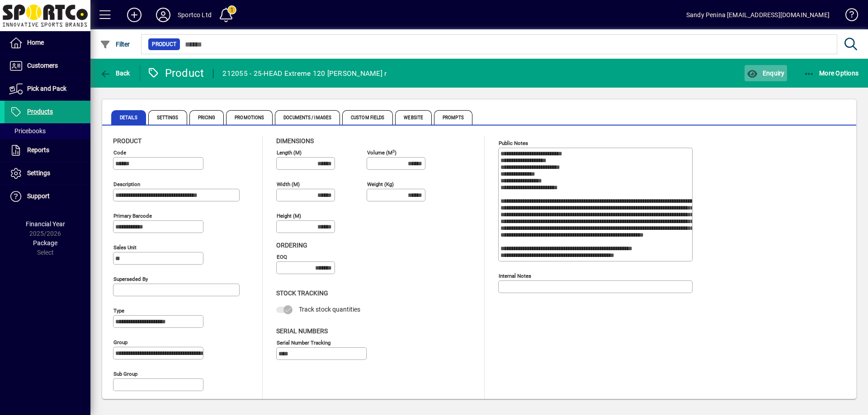  Describe the element at coordinates (175, 73) in the screenshot. I see `div: Product` at that location.